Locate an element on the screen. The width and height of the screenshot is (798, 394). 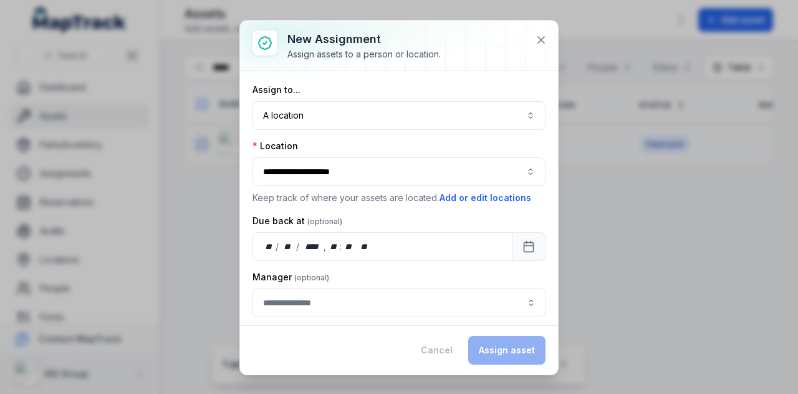
input: assignment-add:cf[907ad3fd-eed4-49d8-ad84-d22efbadc5a5]-label is located at coordinates (399, 302).